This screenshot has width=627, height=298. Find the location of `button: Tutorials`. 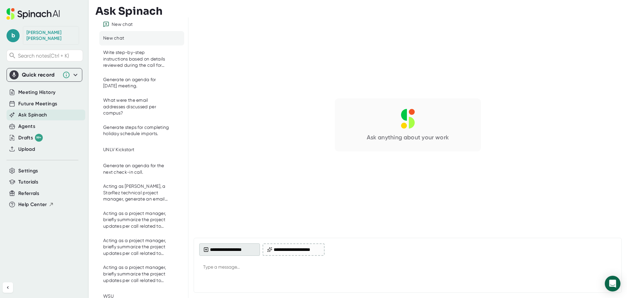

button: Tutorials is located at coordinates (28, 182).